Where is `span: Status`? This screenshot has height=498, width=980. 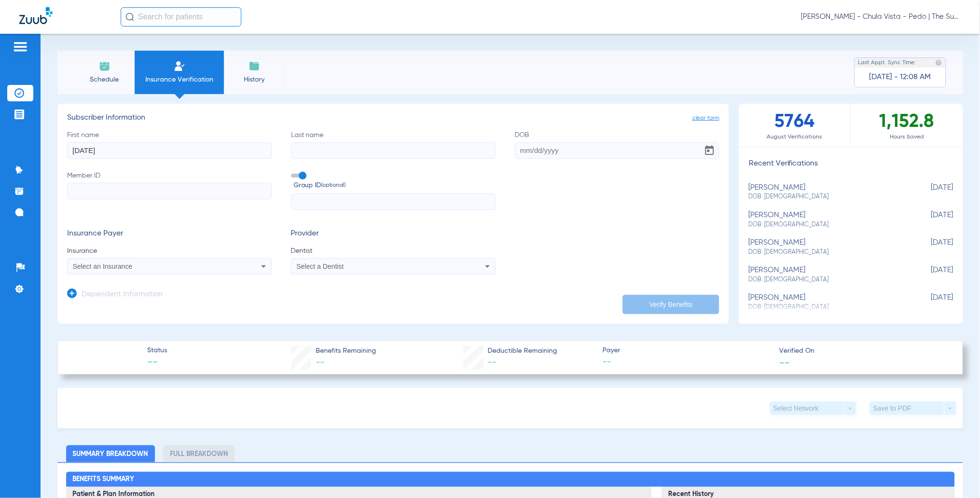
span: Status is located at coordinates (157, 351).